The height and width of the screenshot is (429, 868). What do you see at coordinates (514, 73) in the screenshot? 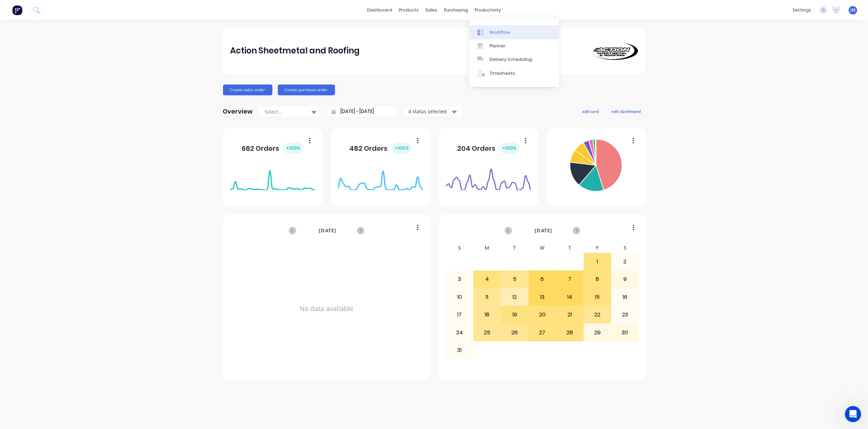
I see `a: Timesheets` at bounding box center [514, 73].